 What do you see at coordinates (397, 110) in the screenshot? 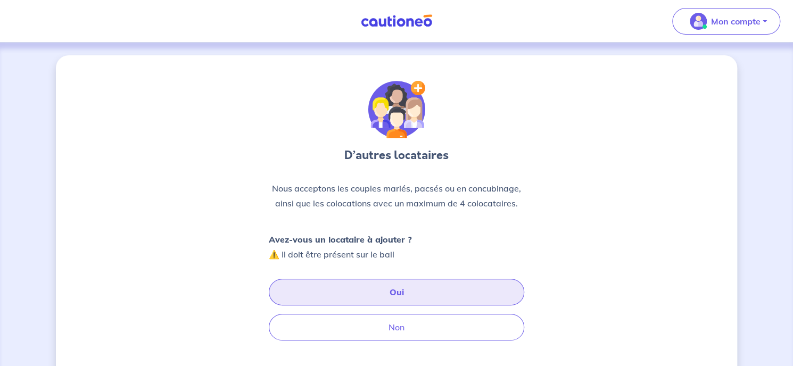
I see `img: illu_tenants_plus.svg` at bounding box center [397, 110].